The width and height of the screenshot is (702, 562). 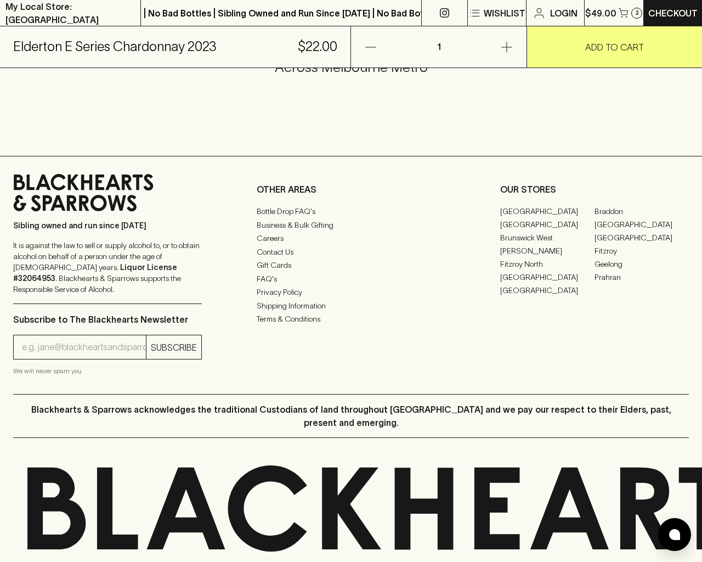 I want to click on a: Geelong, so click(x=642, y=264).